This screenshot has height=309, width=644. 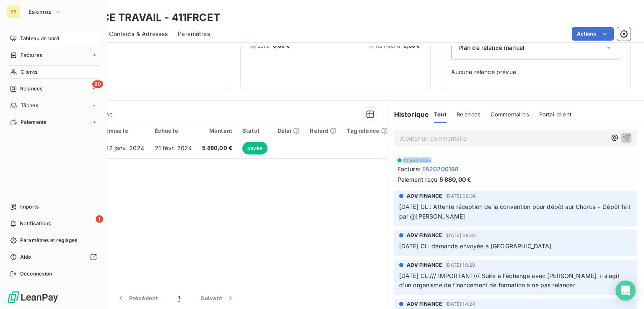 What do you see at coordinates (97, 84) in the screenshot?
I see `span: 80` at bounding box center [97, 84].